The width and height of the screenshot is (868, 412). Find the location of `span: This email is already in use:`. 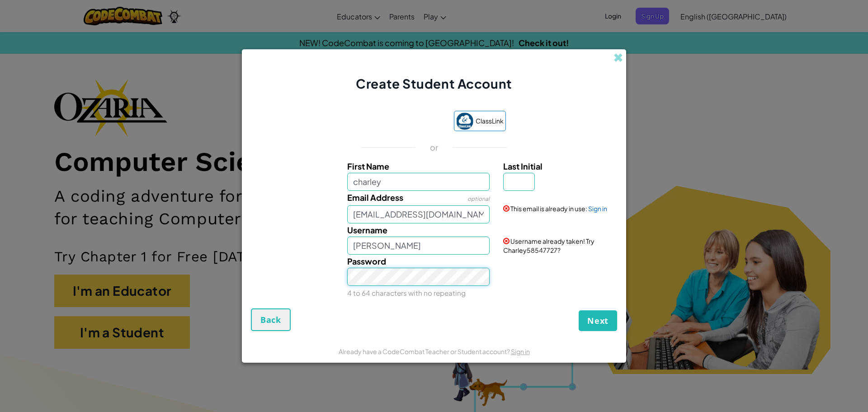

span: This email is already in use: is located at coordinates (549, 209).